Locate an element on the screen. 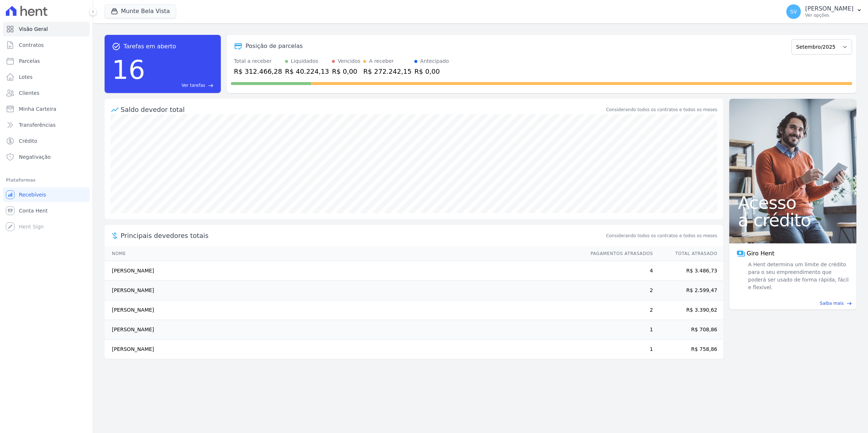 This screenshot has width=868, height=433. a: Conta Hent is located at coordinates (46, 211).